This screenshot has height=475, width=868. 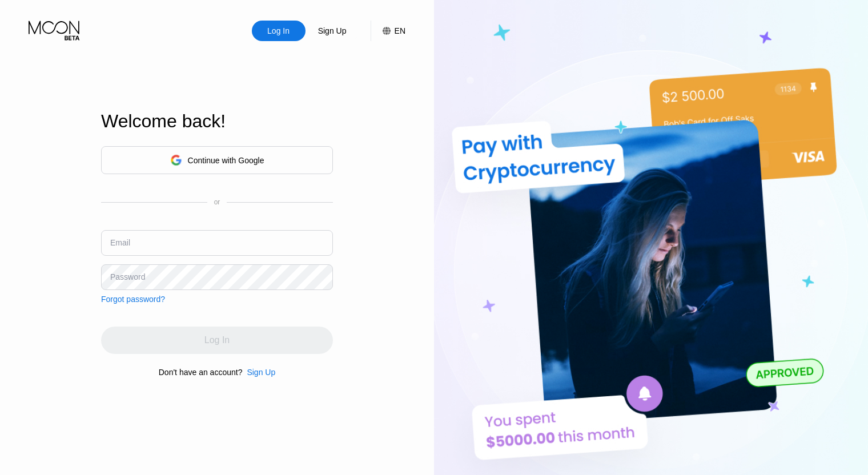 What do you see at coordinates (217, 202) in the screenshot?
I see `div: or` at bounding box center [217, 202].